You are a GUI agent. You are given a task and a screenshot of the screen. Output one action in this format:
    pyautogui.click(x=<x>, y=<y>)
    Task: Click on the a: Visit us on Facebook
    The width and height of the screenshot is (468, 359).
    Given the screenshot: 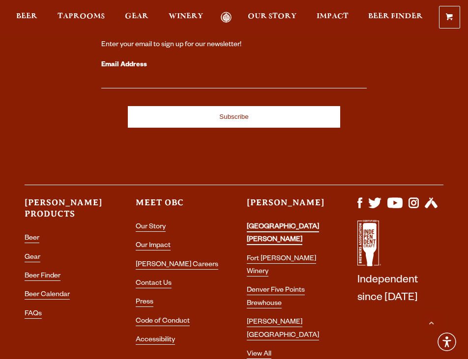 What is the action you would take?
    pyautogui.click(x=360, y=208)
    